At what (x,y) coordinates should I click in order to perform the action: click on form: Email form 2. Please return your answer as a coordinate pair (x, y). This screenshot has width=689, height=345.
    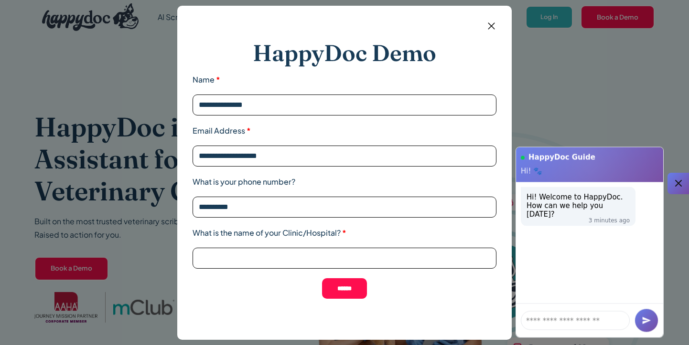
    Looking at the image, I should click on (344, 169).